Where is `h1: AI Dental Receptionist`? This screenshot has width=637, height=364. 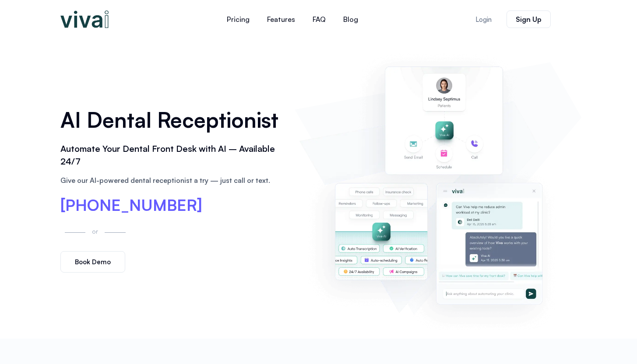
h1: AI Dental Receptionist is located at coordinates (173, 120).